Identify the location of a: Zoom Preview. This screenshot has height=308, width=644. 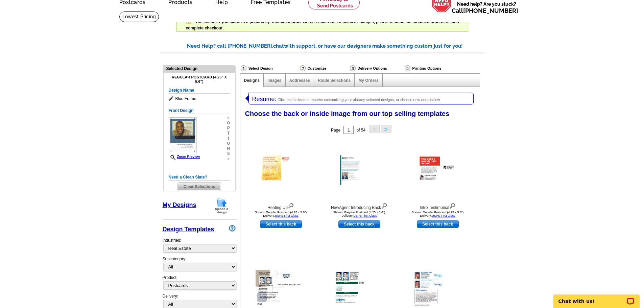
(184, 157).